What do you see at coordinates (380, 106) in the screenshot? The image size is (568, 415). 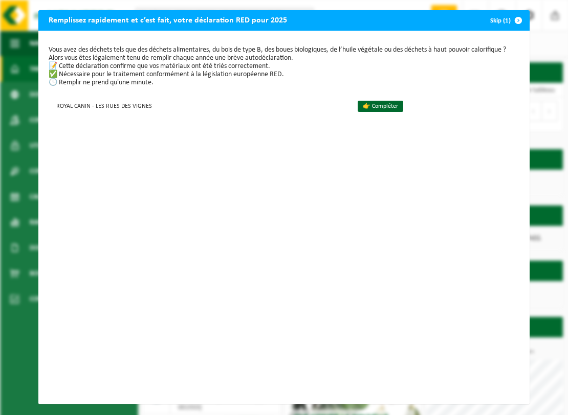 I see `a: 👉 Compléter` at bounding box center [380, 106].